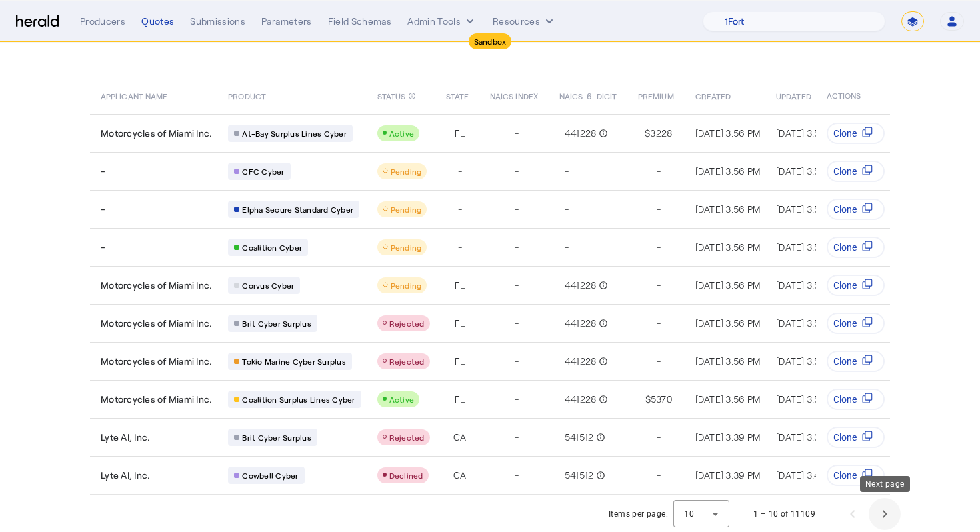 The width and height of the screenshot is (980, 532). Describe the element at coordinates (713, 95) in the screenshot. I see `span: CREATED` at that location.